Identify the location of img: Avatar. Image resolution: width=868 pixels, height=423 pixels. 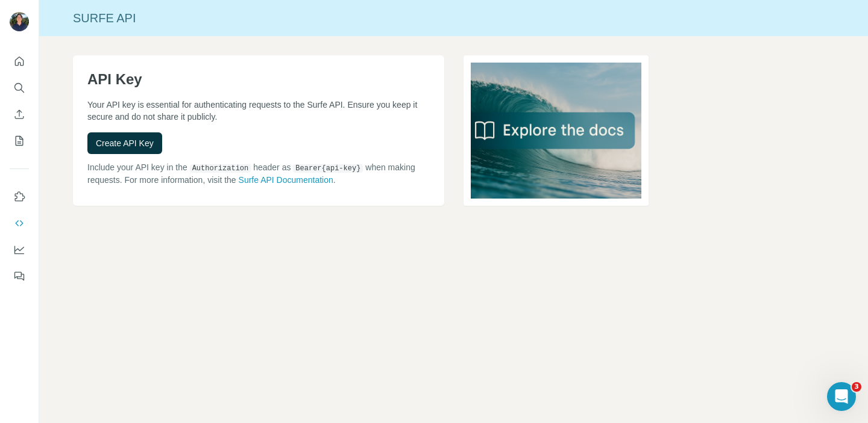
(19, 22).